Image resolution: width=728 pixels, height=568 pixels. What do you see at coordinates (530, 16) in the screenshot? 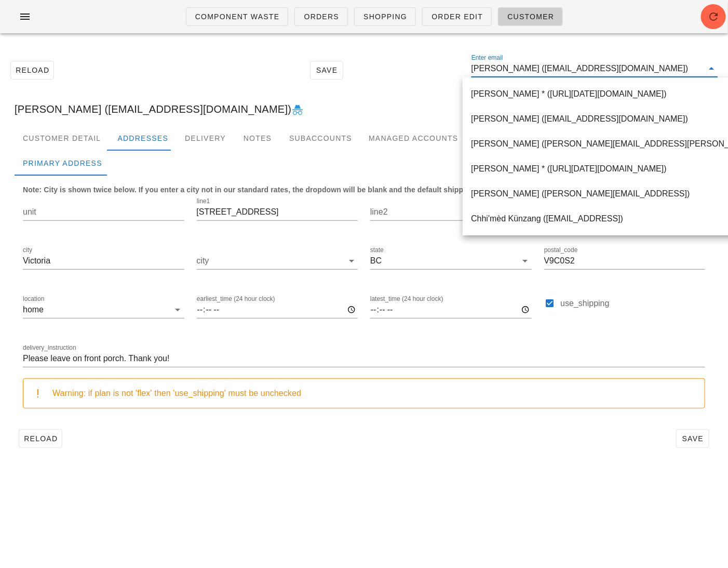
I see `a: Customer` at bounding box center [530, 16].